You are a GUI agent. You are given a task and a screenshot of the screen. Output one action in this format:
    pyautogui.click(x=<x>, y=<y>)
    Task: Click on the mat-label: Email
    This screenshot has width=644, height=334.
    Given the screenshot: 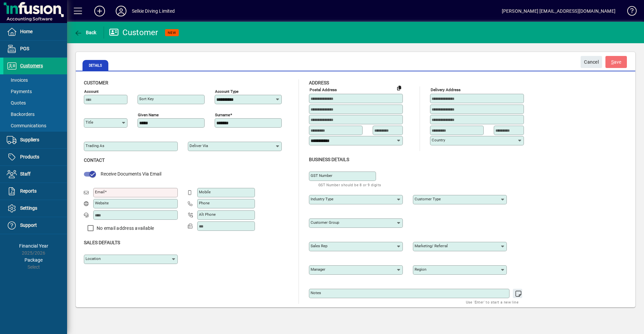 What is the action you would take?
    pyautogui.click(x=99, y=192)
    